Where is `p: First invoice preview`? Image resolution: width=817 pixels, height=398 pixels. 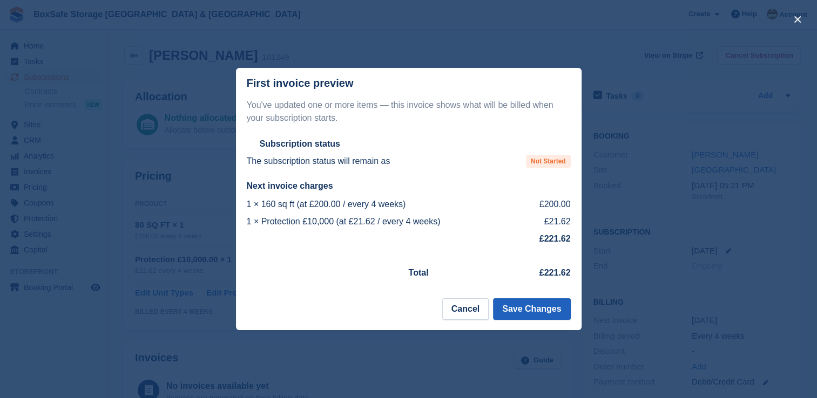 p: First invoice preview is located at coordinates (300, 83).